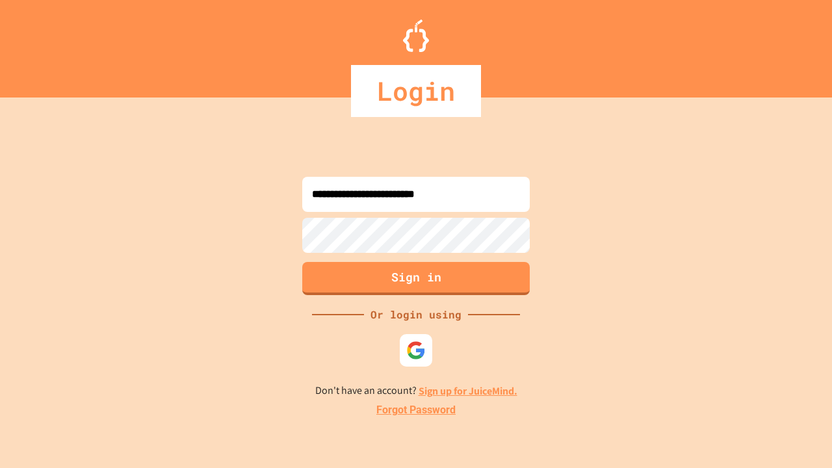 The width and height of the screenshot is (832, 468). I want to click on div: Login, so click(416, 91).